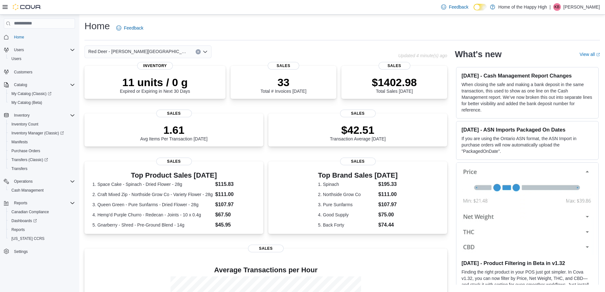 Image resolution: width=605 pixels, height=292 pixels. I want to click on dt: 3. Queen Green - Pure Sunfarms - Dried Flower - 28g, so click(152, 204).